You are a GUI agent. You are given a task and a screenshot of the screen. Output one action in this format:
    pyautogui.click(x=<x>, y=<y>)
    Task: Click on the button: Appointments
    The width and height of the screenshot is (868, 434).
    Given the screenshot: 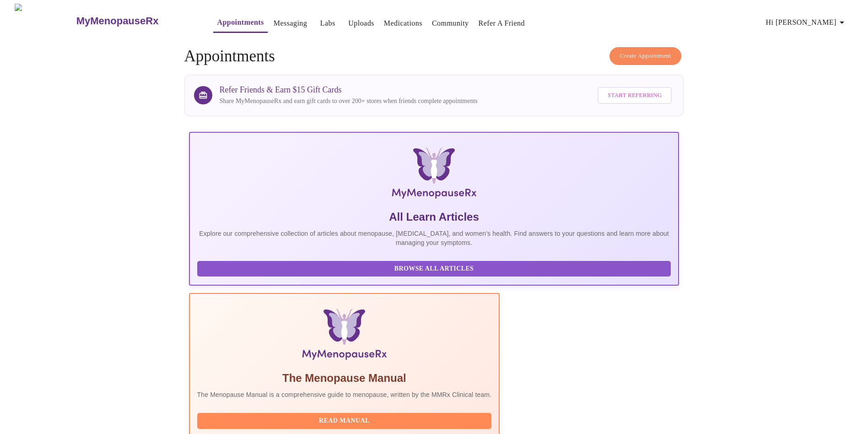 What is the action you would take?
    pyautogui.click(x=240, y=23)
    